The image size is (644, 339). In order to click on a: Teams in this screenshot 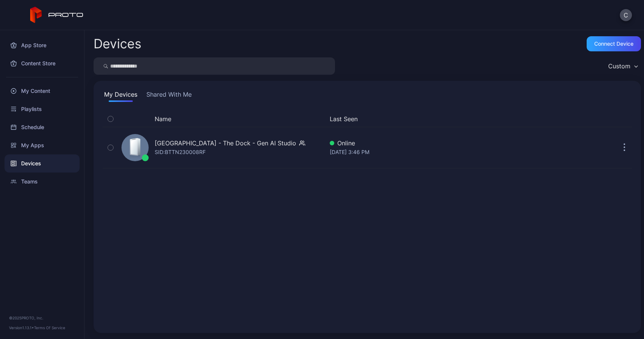, I will do `click(42, 181)`.